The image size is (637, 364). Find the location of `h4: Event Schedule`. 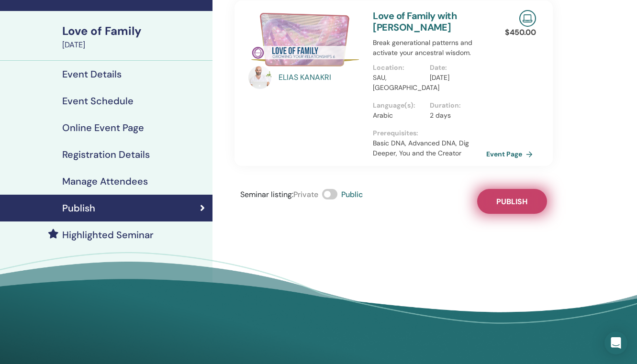

h4: Event Schedule is located at coordinates (98, 101).